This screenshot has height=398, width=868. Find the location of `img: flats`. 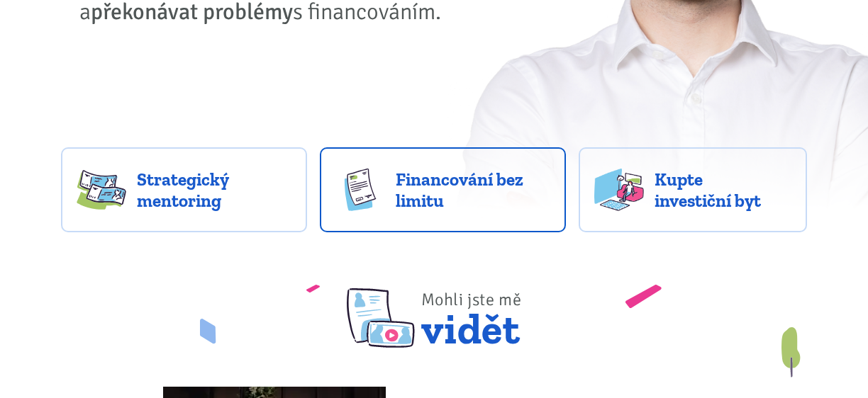

img: flats is located at coordinates (619, 190).